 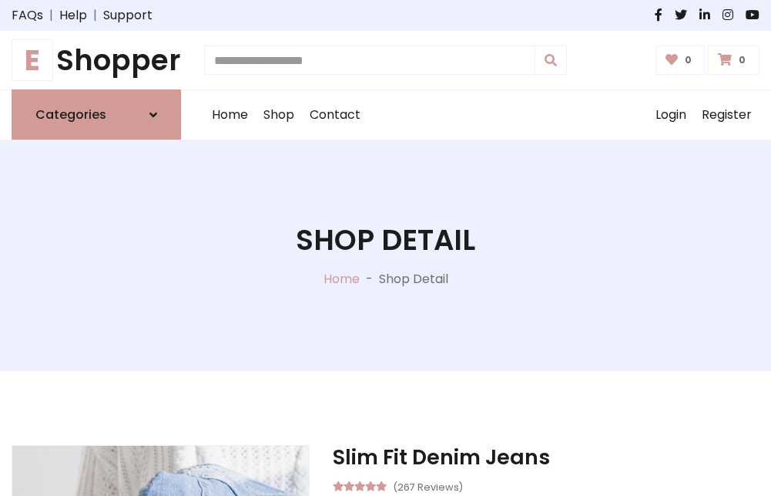 I want to click on small: (267 Reviews), so click(x=428, y=486).